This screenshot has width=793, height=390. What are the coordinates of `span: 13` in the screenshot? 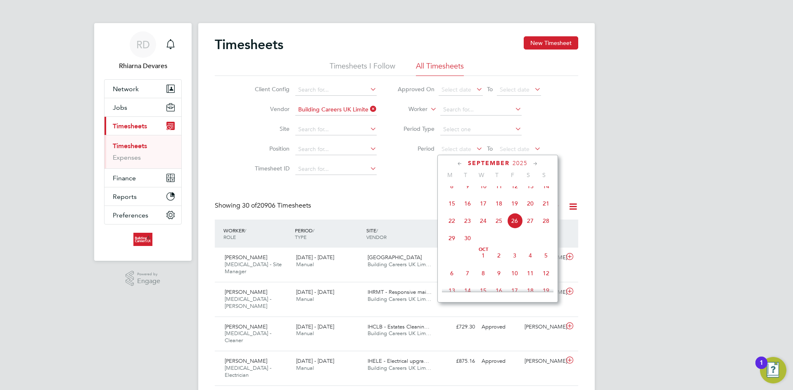 It's located at (452, 291).